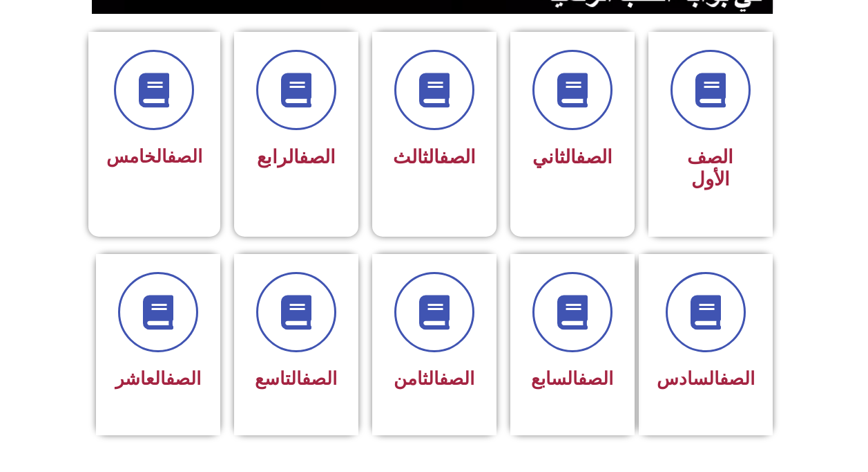 The image size is (868, 472). I want to click on span: العاشر, so click(158, 378).